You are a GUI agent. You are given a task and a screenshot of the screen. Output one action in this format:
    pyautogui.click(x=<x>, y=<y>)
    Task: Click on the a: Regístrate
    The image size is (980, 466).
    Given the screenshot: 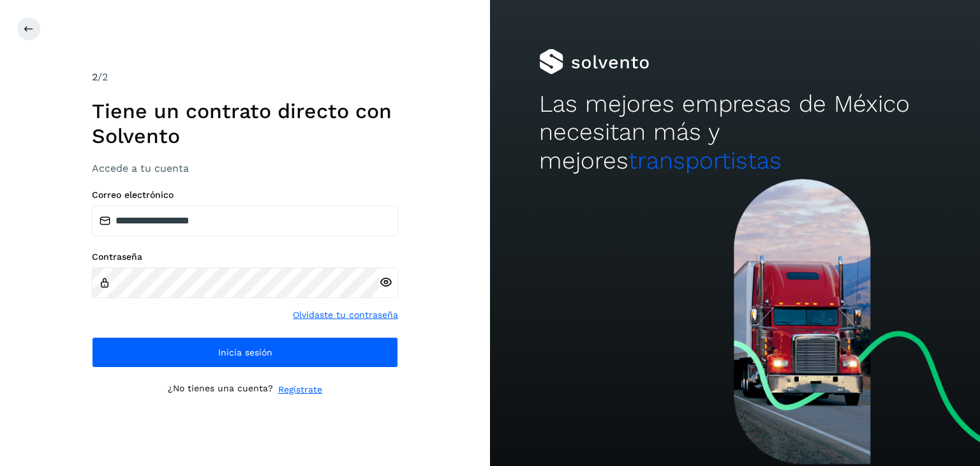 What is the action you would take?
    pyautogui.click(x=300, y=389)
    